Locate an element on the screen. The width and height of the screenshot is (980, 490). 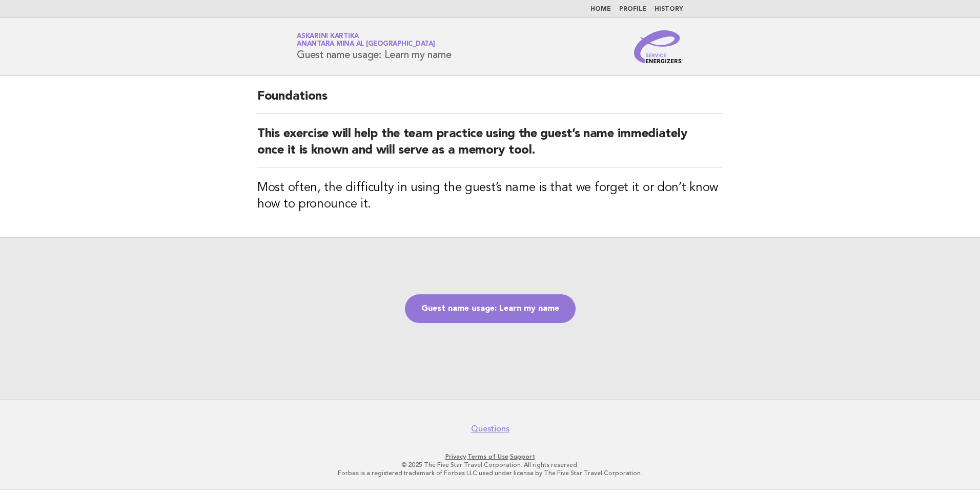
h2: Foundations is located at coordinates (490, 101).